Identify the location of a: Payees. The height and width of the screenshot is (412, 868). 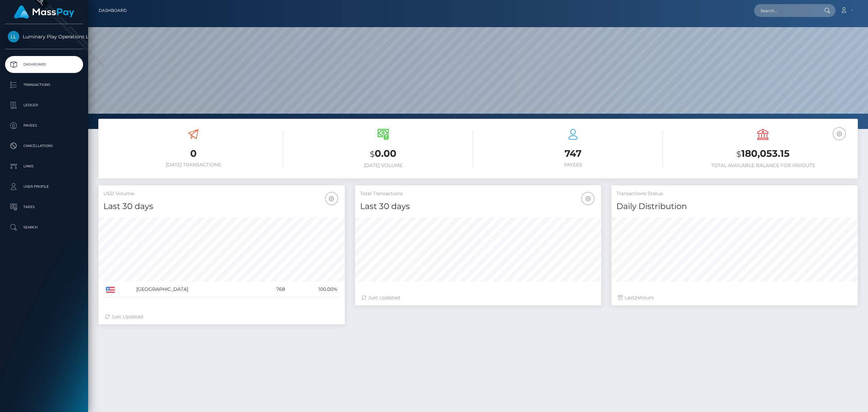
(44, 126).